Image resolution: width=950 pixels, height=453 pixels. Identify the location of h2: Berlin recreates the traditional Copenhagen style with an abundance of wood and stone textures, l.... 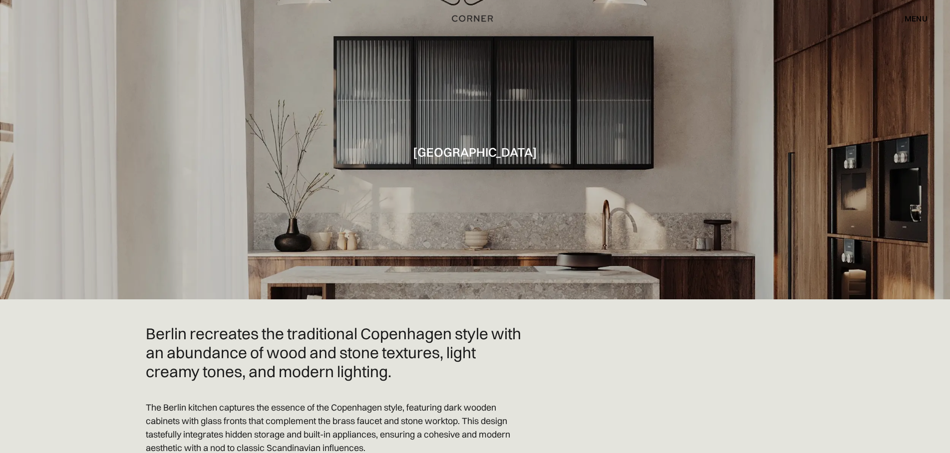
(335, 352).